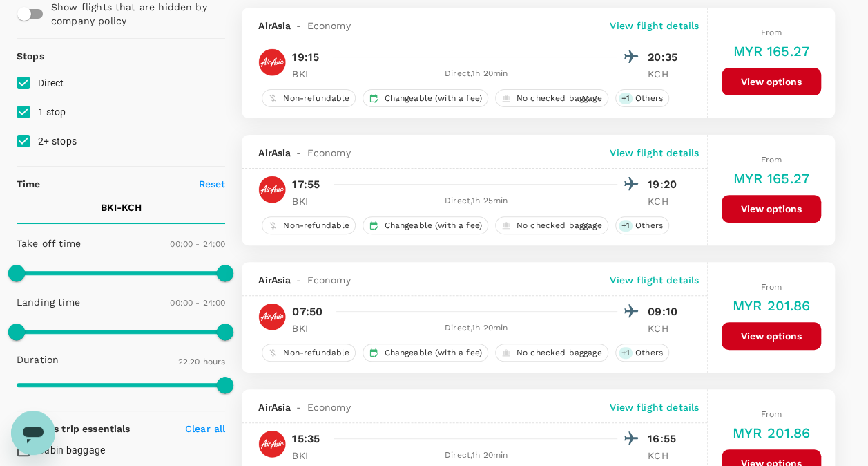 This screenshot has height=466, width=868. What do you see at coordinates (71, 450) in the screenshot?
I see `span: Cabin baggage` at bounding box center [71, 450].